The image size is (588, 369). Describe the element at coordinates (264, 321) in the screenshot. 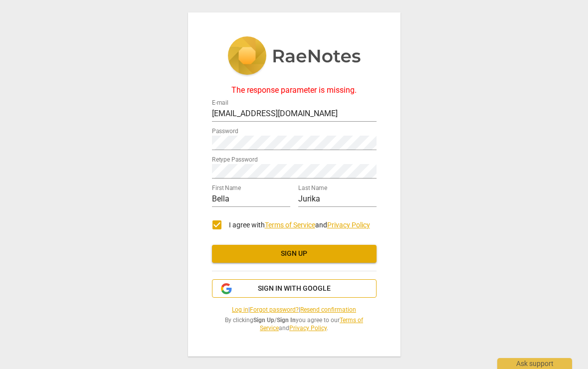

I see `b: Sign Up` at that location.